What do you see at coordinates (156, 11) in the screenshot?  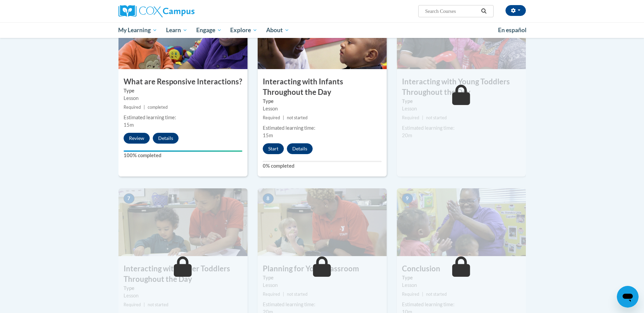 I see `img: Cox Campus` at bounding box center [156, 11].